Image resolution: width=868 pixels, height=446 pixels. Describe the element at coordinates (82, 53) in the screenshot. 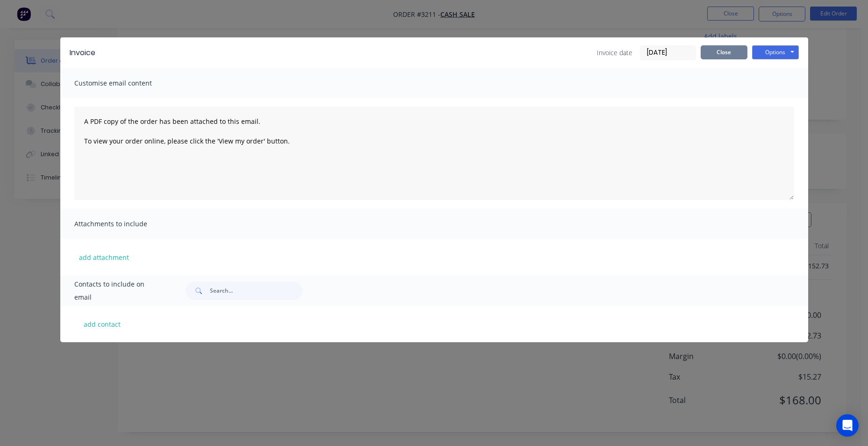

I see `div: Invoice` at that location.